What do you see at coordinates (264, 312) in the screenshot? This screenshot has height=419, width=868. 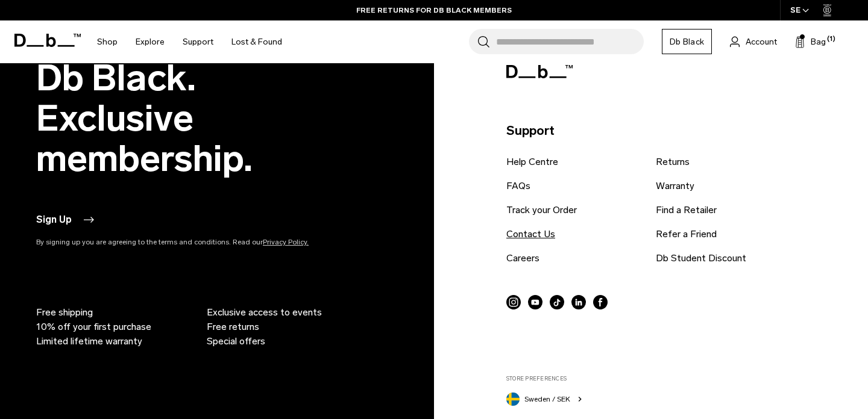 I see `span: Exclusive access to events` at bounding box center [264, 312].